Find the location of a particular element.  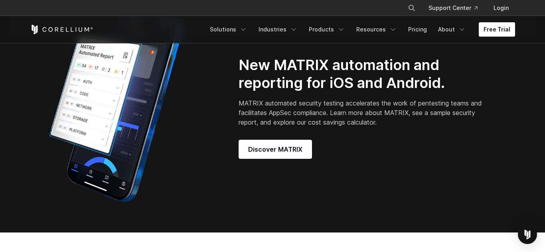

p: MATRIX automated security testing accelerates the work of pentesting teams and facilitates AppSec... is located at coordinates (361, 113).